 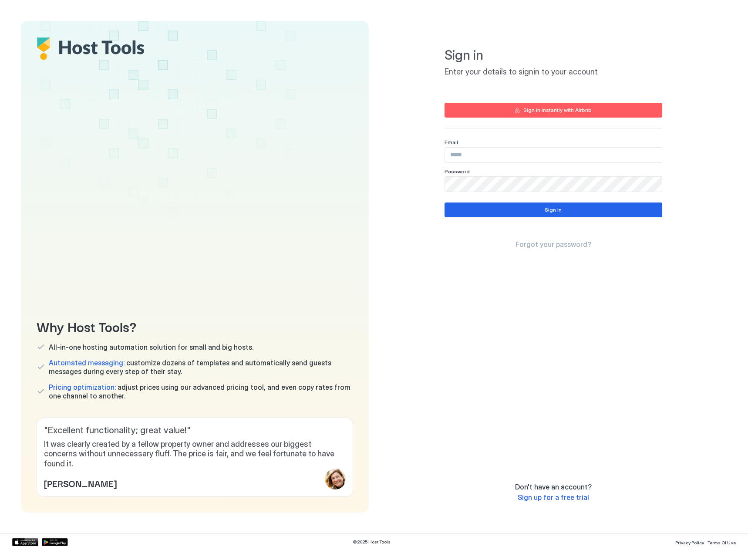 What do you see at coordinates (87, 362) in the screenshot?
I see `span: Automated messaging:` at bounding box center [87, 362].